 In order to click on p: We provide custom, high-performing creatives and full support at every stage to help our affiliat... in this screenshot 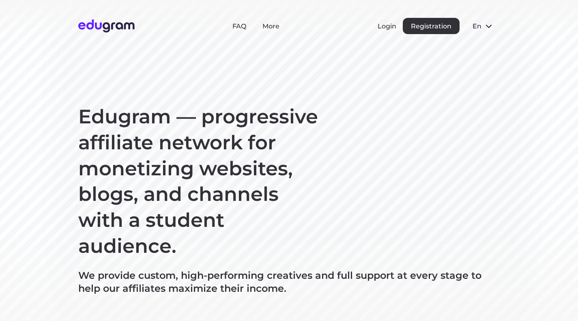, I will do `click(289, 282)`.